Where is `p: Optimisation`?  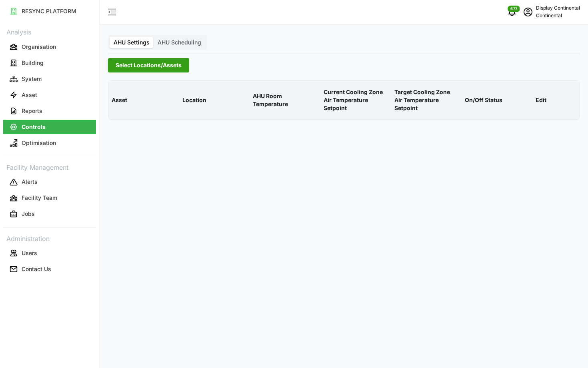
p: Optimisation is located at coordinates (39, 143).